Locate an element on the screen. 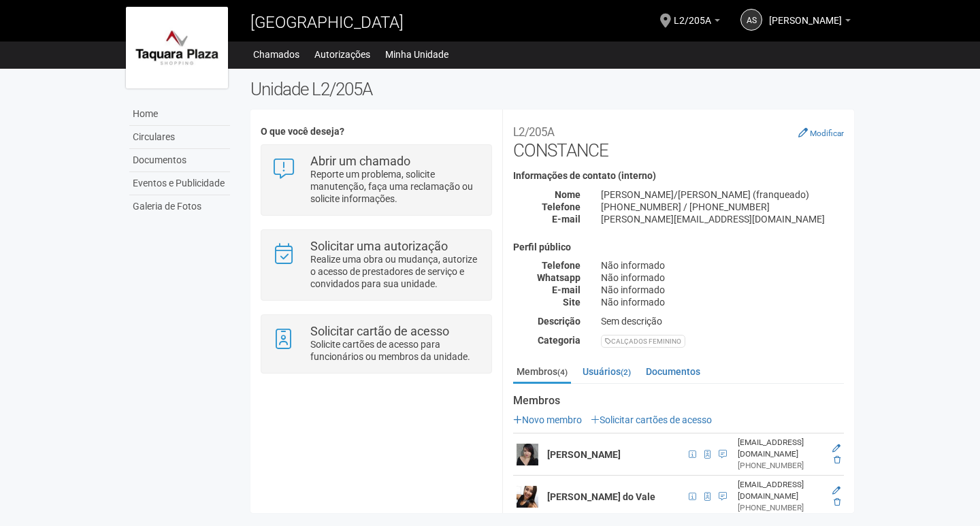 This screenshot has width=980, height=526. span: vendedora is located at coordinates (721, 497).